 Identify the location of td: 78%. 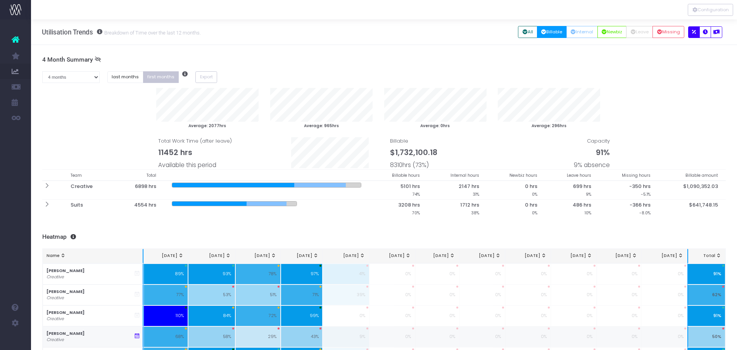
(258, 274).